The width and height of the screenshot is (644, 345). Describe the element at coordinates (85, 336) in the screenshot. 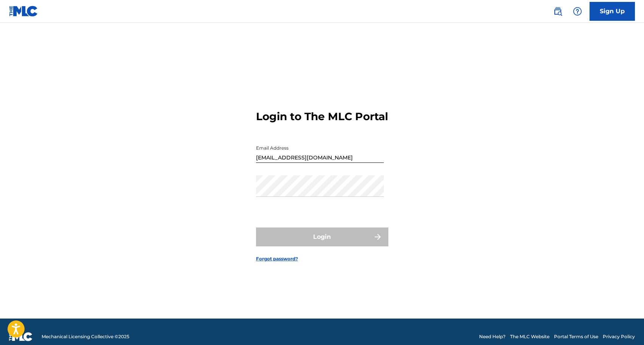

I see `span: Mechanical Licensing Collective © 2025` at that location.